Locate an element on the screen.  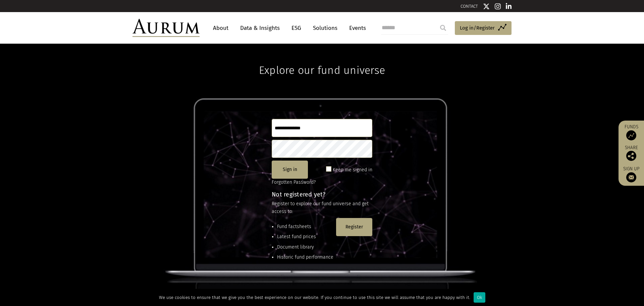
img: Aurum is located at coordinates (166, 28).